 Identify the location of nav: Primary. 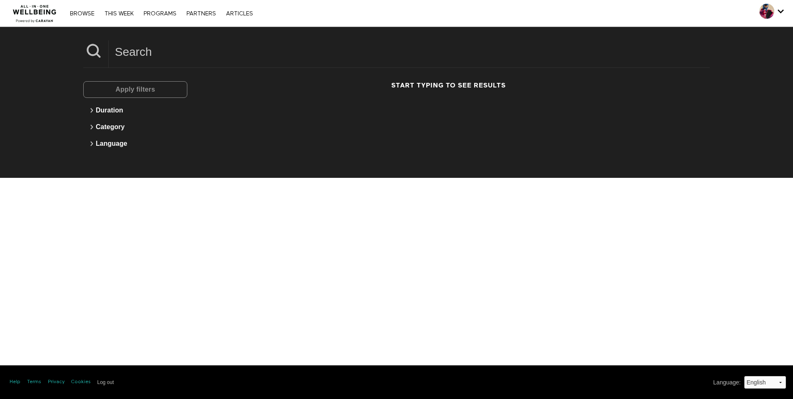
(161, 13).